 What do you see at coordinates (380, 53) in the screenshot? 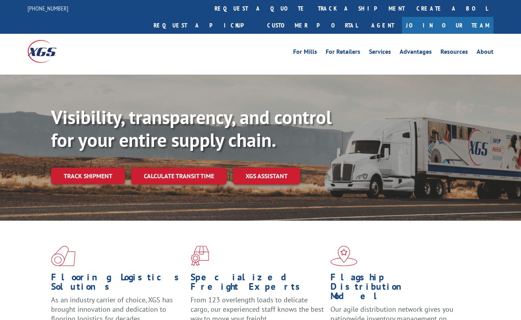
I see `a: Services` at bounding box center [380, 53].